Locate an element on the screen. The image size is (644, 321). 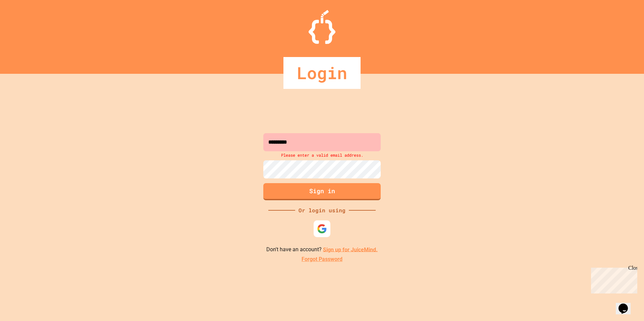
a: Sign up for JuiceMind. is located at coordinates (350, 249).